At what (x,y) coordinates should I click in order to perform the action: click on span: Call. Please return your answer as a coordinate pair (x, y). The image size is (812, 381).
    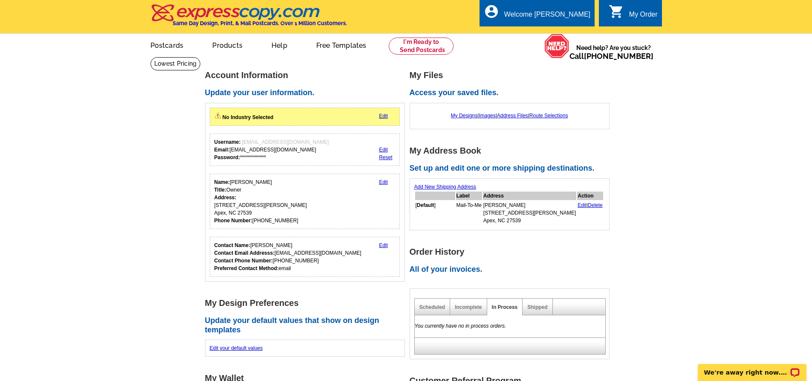
    Looking at the image, I should click on (612, 56).